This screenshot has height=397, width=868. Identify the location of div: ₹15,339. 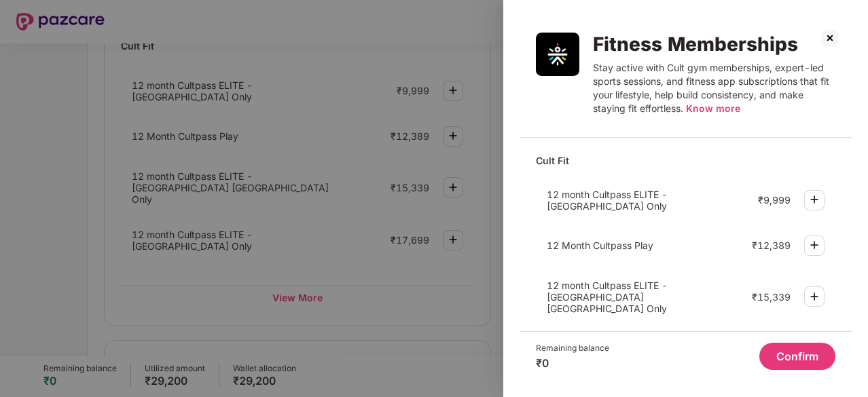
(771, 297).